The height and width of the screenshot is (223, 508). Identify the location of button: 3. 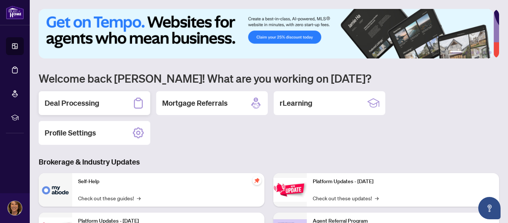
(472, 52).